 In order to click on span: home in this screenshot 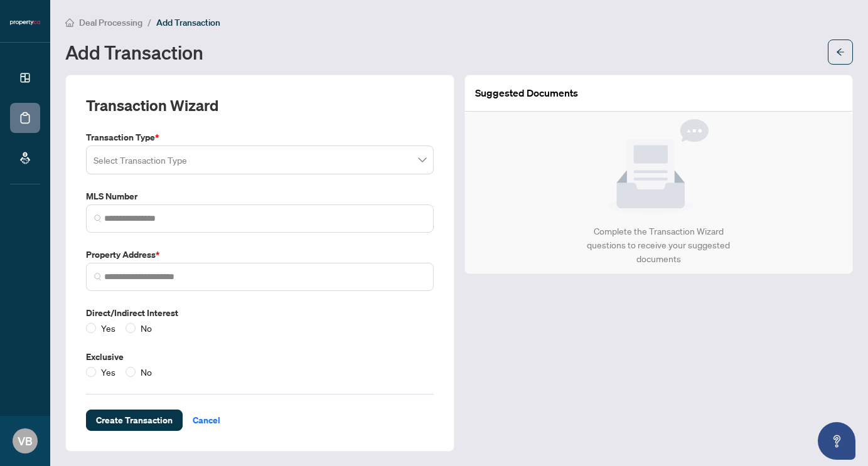, I will do `click(70, 23)`.